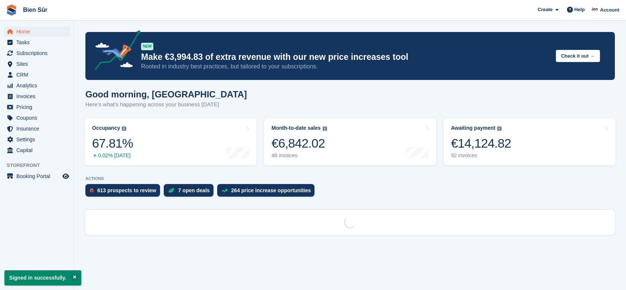  Describe the element at coordinates (39, 150) in the screenshot. I see `span: Capital` at that location.